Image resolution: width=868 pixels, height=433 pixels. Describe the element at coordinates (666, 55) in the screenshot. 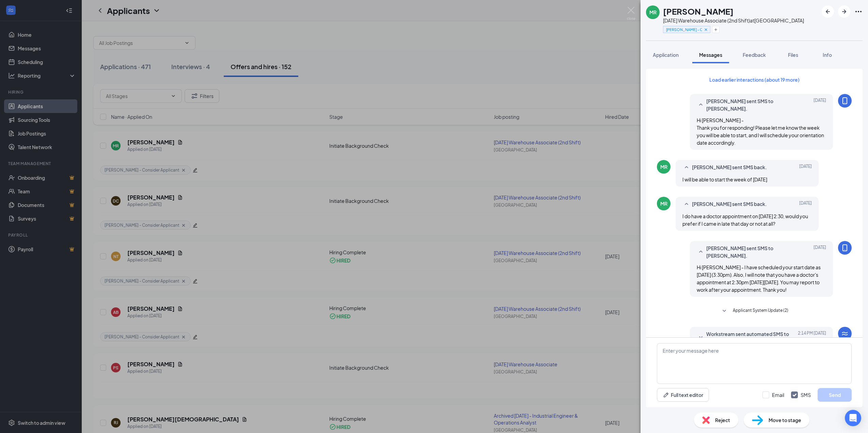

I see `span: Application` at that location.